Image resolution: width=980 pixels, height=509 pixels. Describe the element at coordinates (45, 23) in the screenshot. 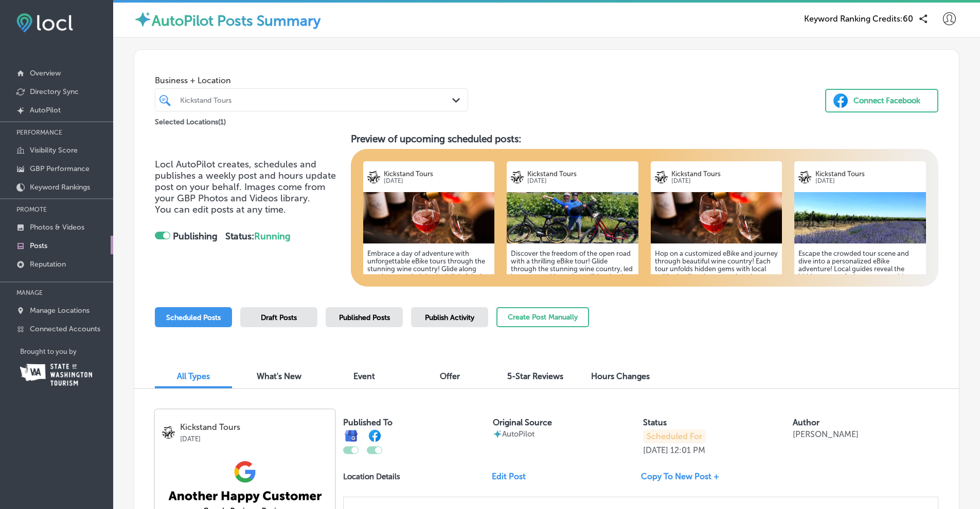

I see `img: fda3e92497d09a02dc62c9cd864e3231.png` at that location.